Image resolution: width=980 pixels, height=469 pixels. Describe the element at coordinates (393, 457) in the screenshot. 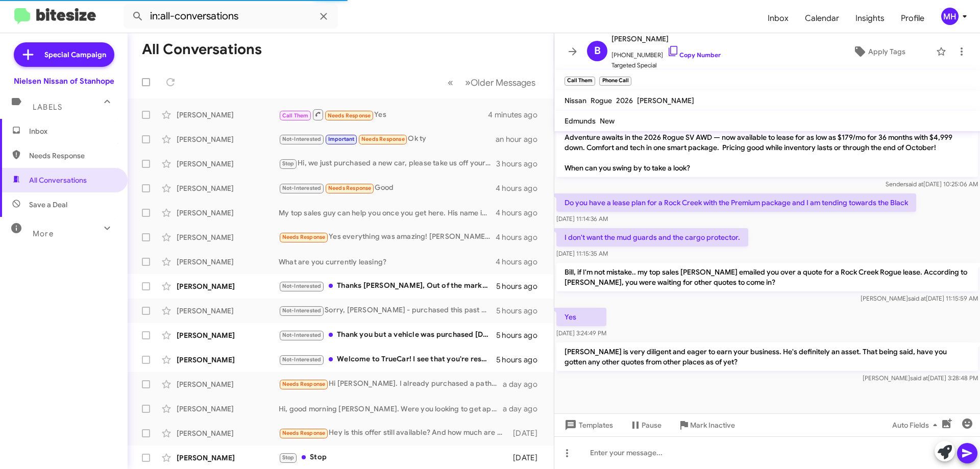

I see `div: Stop` at that location.